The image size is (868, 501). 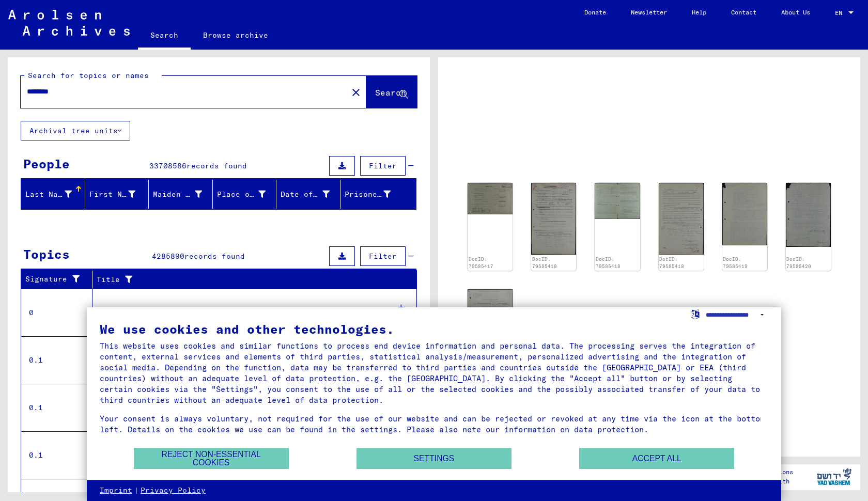 What do you see at coordinates (356, 92) in the screenshot?
I see `button: Clear` at bounding box center [356, 92].